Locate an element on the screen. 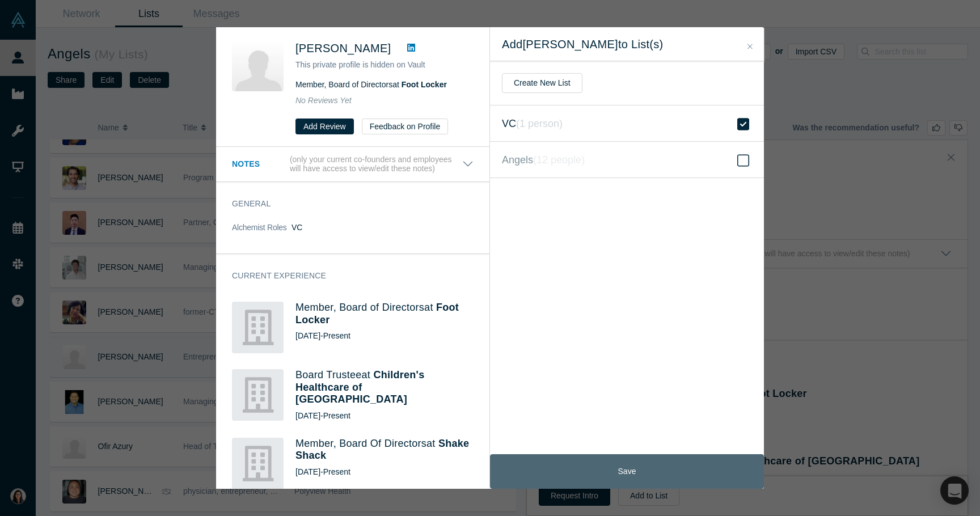 This screenshot has width=980, height=516. h3: Notes is located at coordinates (259, 164).